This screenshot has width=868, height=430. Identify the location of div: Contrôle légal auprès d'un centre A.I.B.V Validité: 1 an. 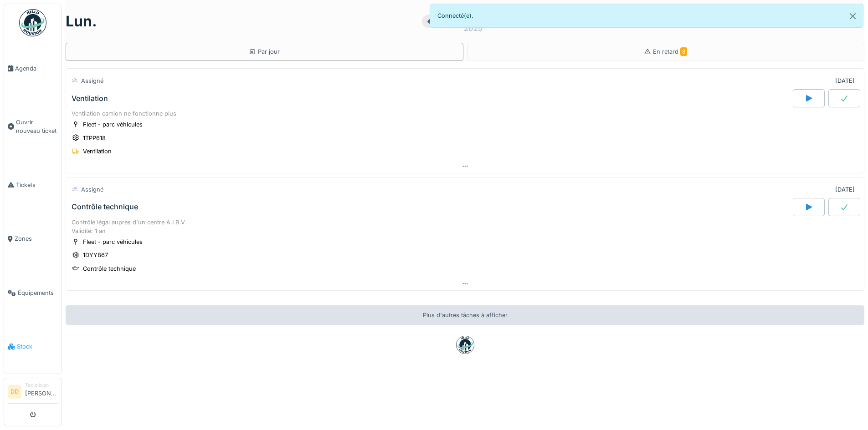
(465, 227).